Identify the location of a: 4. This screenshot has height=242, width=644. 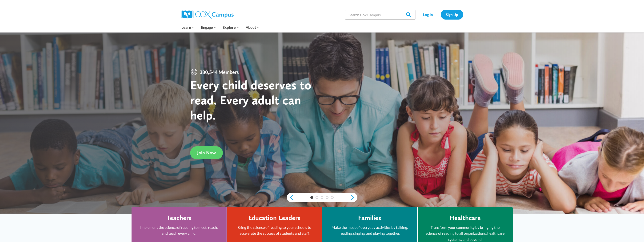
(327, 197).